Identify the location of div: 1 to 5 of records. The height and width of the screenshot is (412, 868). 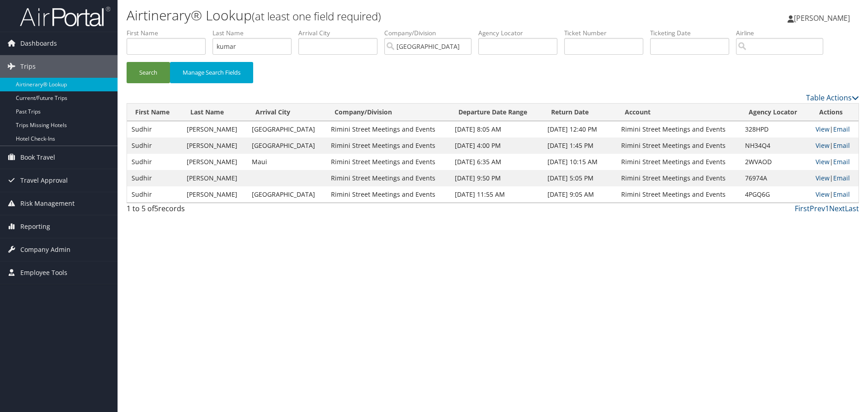
(213, 210).